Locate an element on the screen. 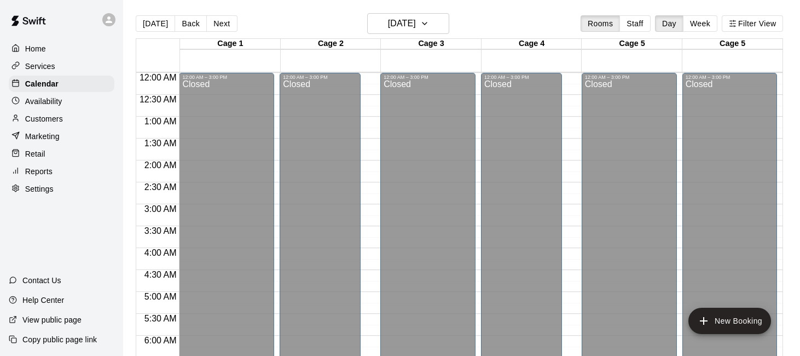  button: Next is located at coordinates (222, 24).